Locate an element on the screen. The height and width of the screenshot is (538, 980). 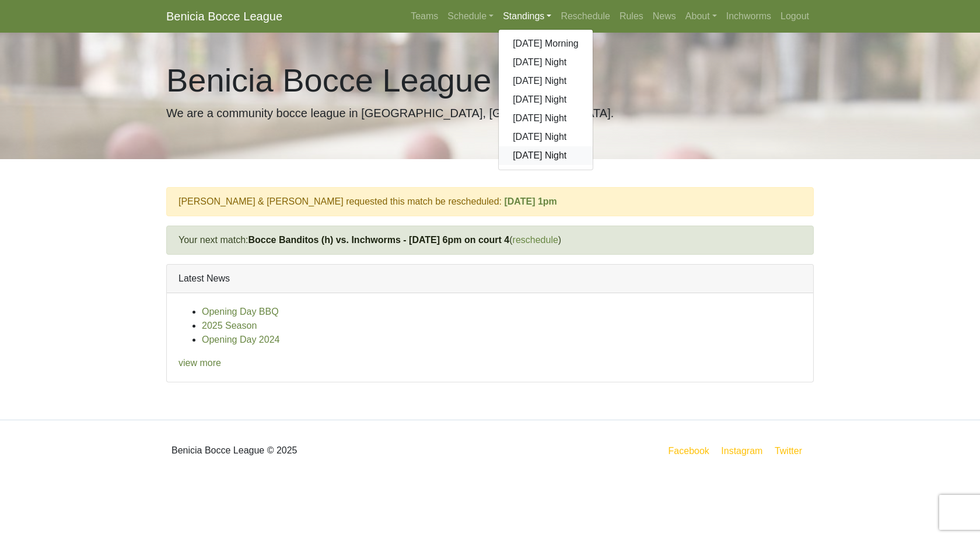
h1: Benicia Bocce League is located at coordinates (490, 80).